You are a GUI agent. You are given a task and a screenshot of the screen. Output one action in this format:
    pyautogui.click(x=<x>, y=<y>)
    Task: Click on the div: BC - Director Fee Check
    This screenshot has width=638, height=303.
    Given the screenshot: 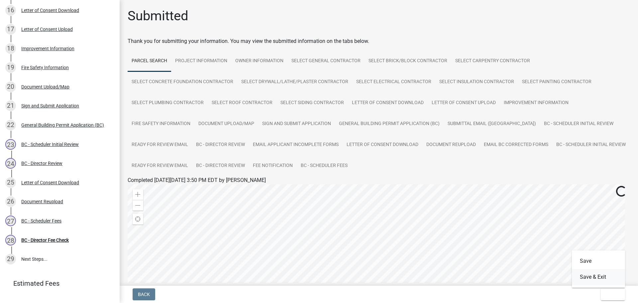 What is the action you would take?
    pyautogui.click(x=45, y=240)
    